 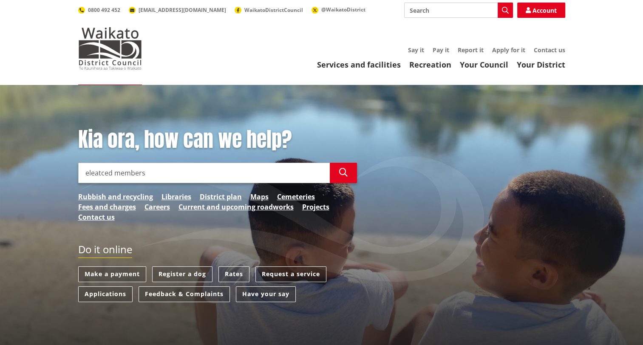 I want to click on a: Maps, so click(x=259, y=197).